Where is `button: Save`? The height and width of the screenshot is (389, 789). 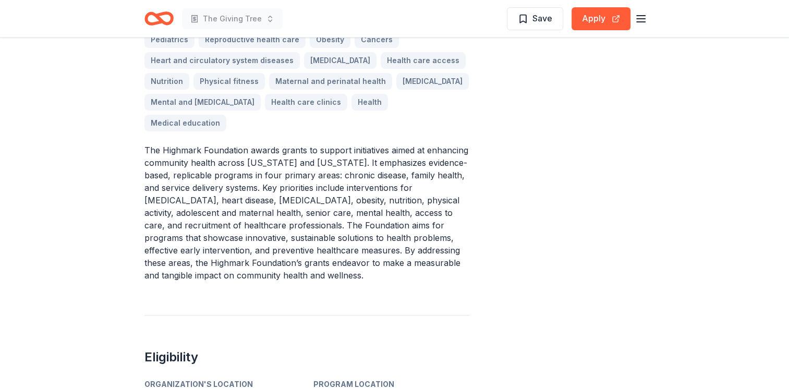
button: Save is located at coordinates (535, 19).